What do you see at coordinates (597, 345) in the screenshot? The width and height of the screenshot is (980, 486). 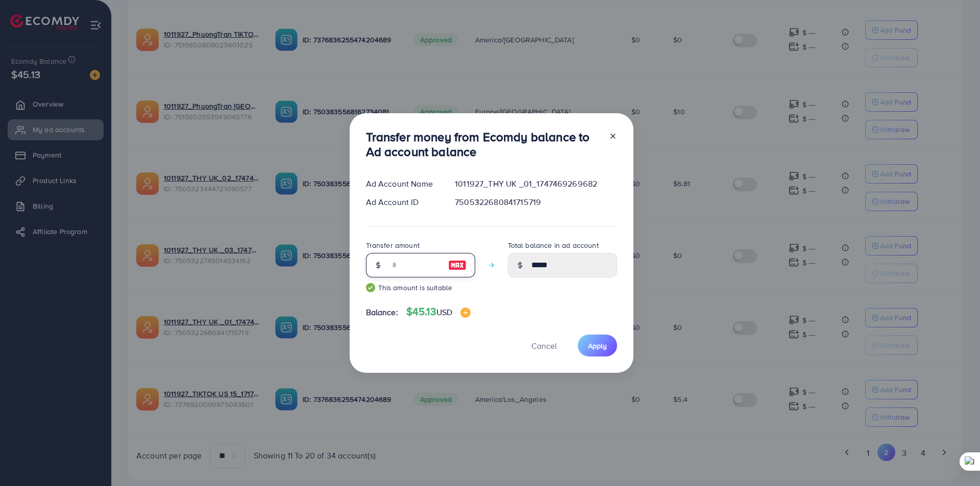 I see `button: Apply` at bounding box center [597, 345].